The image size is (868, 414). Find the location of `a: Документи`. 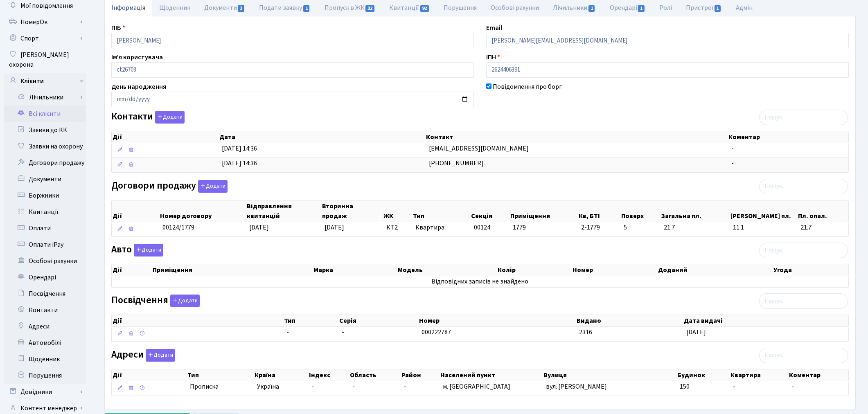

a: Документи is located at coordinates (45, 180).